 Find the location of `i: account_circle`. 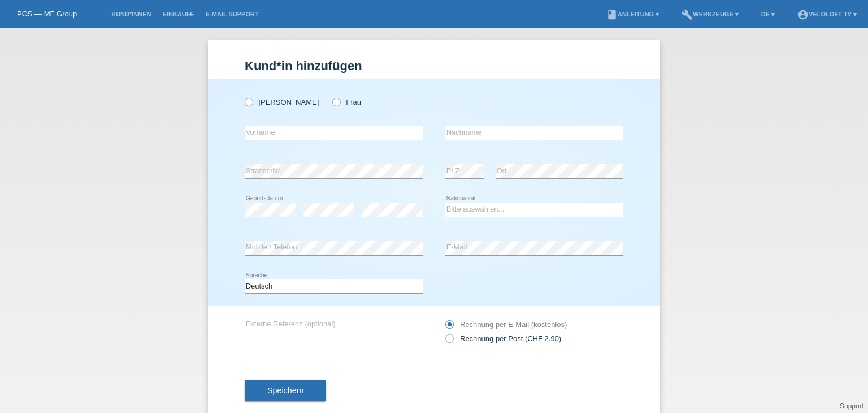

i: account_circle is located at coordinates (803, 15).